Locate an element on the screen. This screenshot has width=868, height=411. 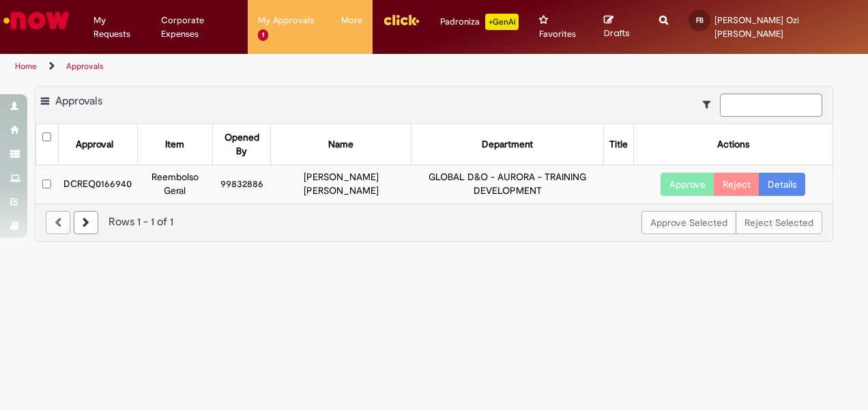
a: Details is located at coordinates (782, 184).